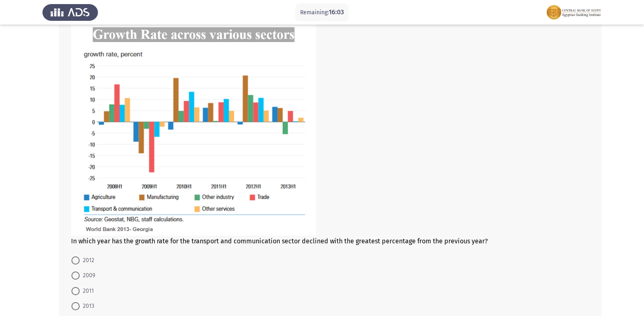 The image size is (644, 316). I want to click on span: 2013, so click(87, 307).